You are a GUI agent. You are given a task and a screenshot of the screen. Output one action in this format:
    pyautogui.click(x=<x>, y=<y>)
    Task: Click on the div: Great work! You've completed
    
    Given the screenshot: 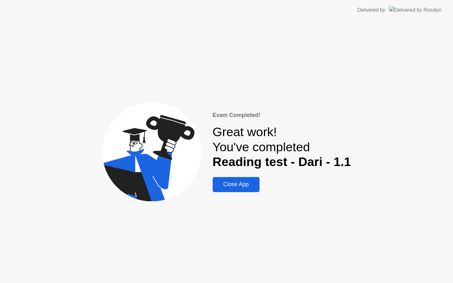 What is the action you would take?
    pyautogui.click(x=282, y=147)
    